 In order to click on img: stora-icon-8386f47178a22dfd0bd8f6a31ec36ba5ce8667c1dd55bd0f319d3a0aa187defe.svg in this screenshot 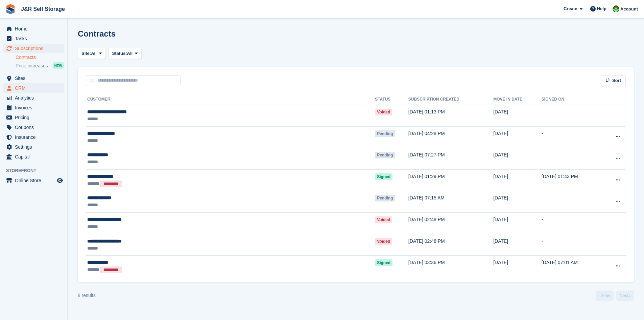, I will do `click(11, 9)`.